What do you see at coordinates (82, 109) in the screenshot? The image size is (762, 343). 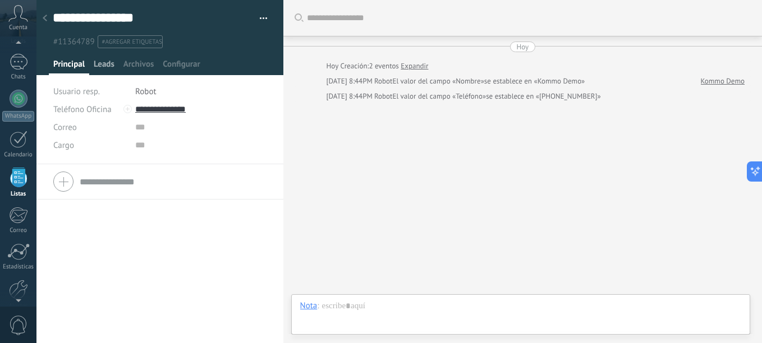 I see `span: Teléfono Oficina` at bounding box center [82, 109].